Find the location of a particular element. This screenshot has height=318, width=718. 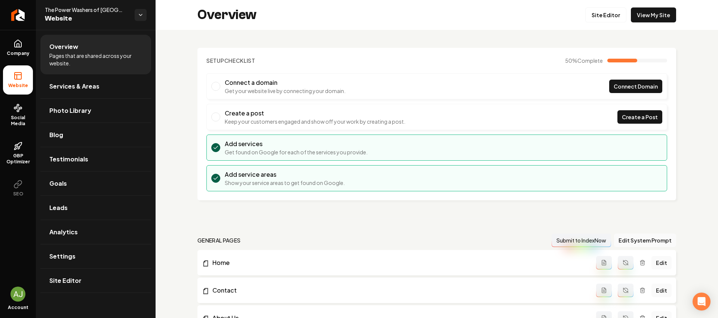

p: Show your service areas to get found on Google. is located at coordinates (285, 183).